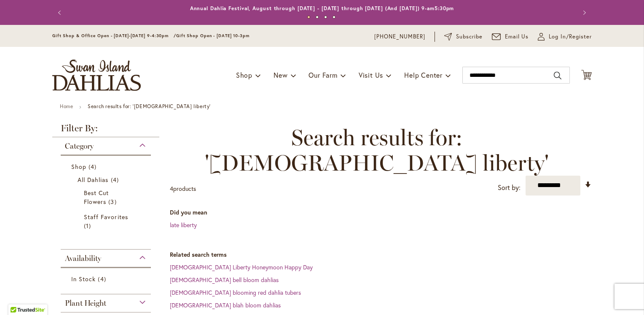  What do you see at coordinates (107, 221) in the screenshot?
I see `a: Staff Favorites` at bounding box center [107, 221].